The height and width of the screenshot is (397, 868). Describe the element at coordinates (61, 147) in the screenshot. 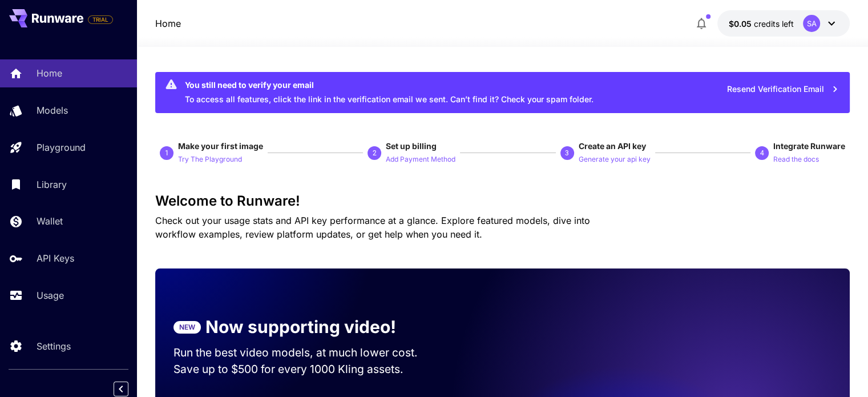

I see `p: Playground` at that location.